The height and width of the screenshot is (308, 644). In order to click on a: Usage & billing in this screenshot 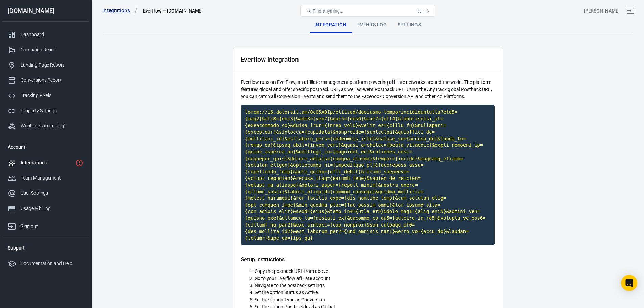, I will do `click(46, 208)`.